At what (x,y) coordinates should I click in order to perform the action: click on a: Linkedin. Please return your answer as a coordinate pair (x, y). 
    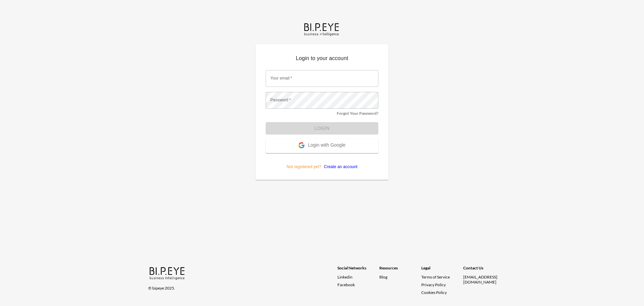
    Looking at the image, I should click on (358, 277).